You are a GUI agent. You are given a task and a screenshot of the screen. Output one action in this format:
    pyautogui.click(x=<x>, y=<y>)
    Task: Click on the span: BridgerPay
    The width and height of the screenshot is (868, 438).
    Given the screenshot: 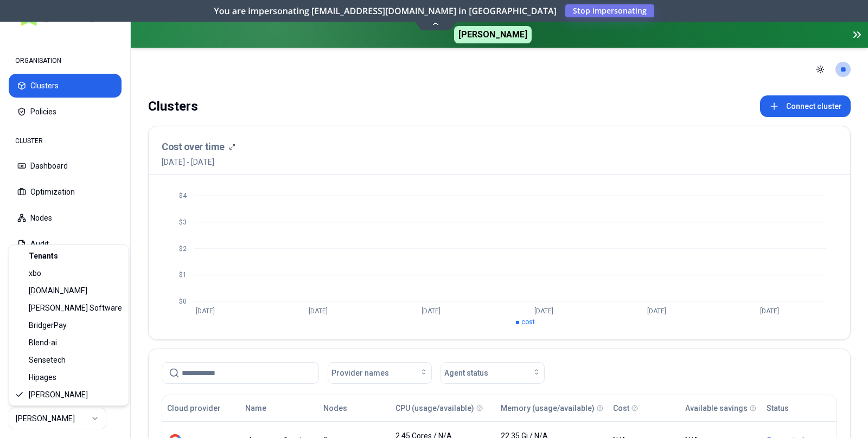 What is the action you would take?
    pyautogui.click(x=48, y=325)
    